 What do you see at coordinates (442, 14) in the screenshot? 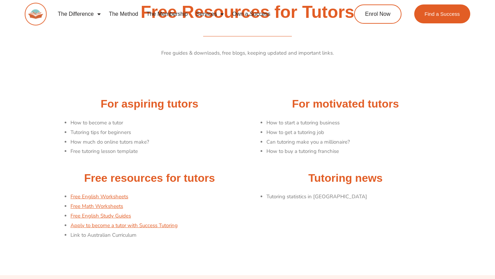
I see `span: Find a Success` at bounding box center [442, 14].